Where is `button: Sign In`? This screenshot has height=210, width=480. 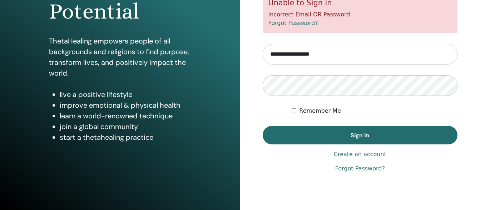 button: Sign In is located at coordinates (360, 135).